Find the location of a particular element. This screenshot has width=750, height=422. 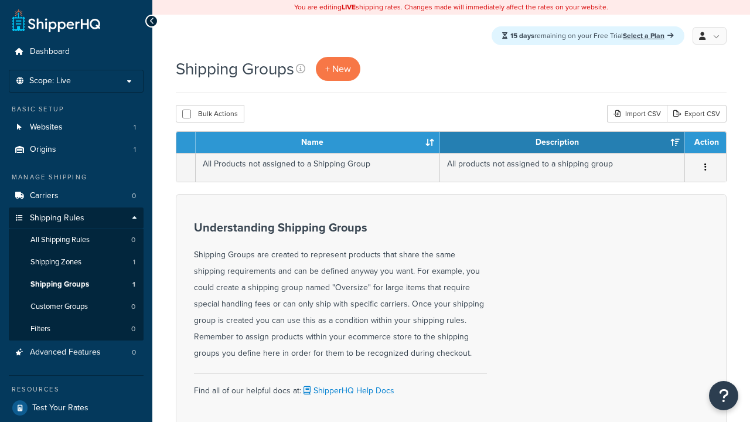

li: Test Your Rates is located at coordinates (76, 408).